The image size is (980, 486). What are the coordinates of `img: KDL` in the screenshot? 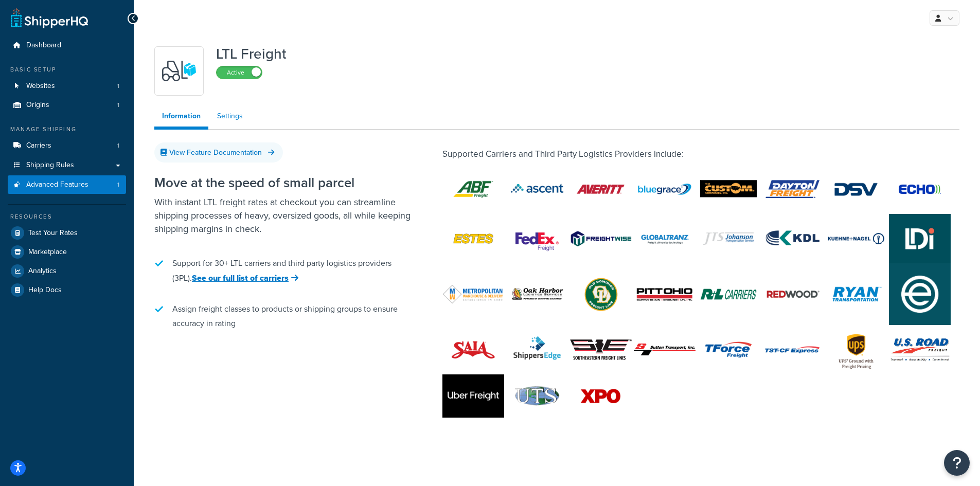 It's located at (792, 238).